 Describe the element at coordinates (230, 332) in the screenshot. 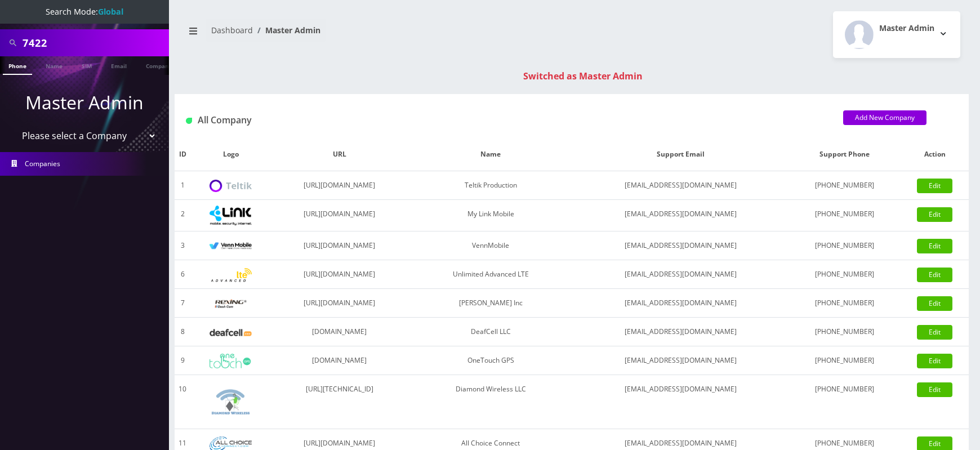

I see `img: DeafCell LLC` at that location.